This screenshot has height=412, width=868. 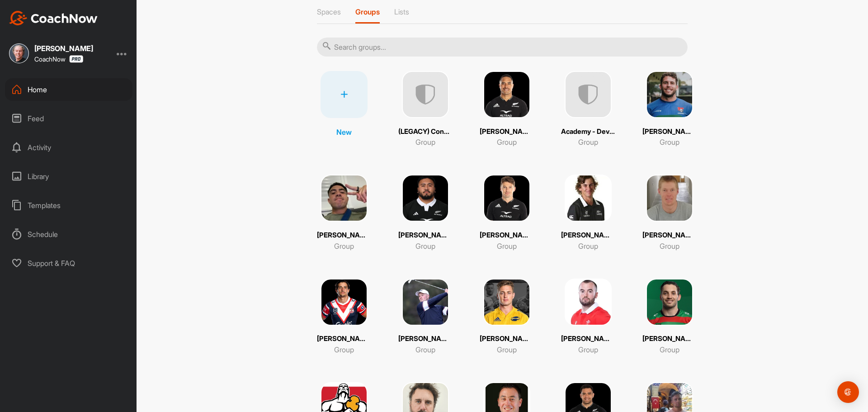 I want to click on div: CoachNow, so click(x=59, y=59).